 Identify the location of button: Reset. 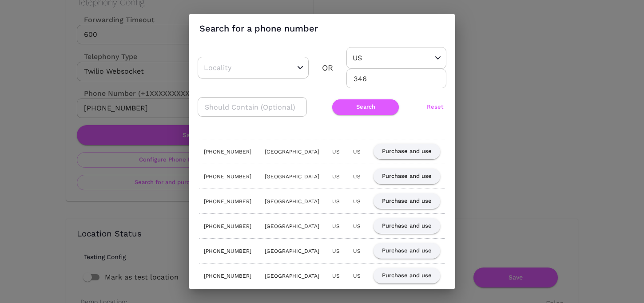
(435, 107).